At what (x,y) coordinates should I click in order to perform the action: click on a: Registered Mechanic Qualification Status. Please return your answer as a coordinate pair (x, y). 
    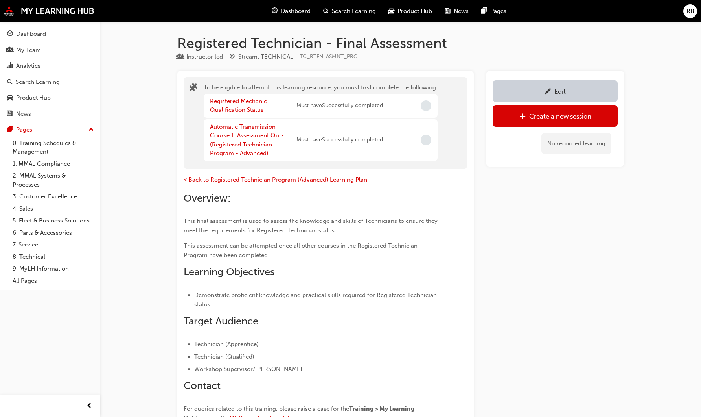
    Looking at the image, I should click on (238, 105).